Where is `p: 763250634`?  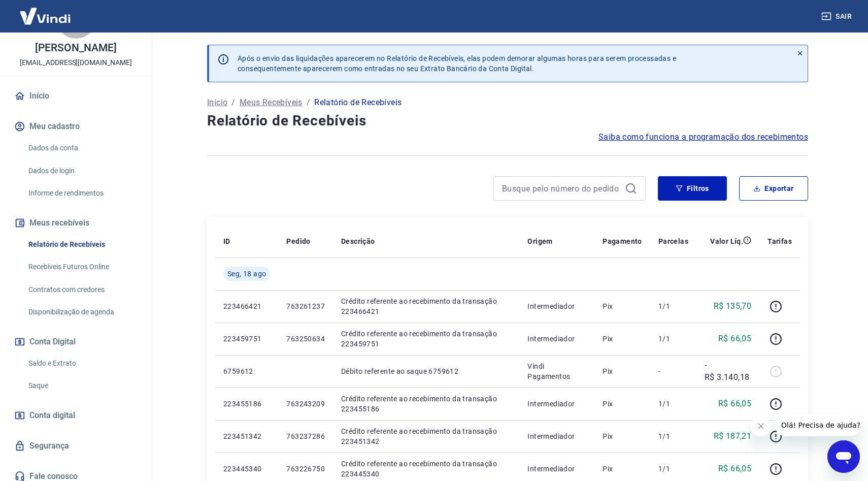
p: 763250634 is located at coordinates (305, 338).